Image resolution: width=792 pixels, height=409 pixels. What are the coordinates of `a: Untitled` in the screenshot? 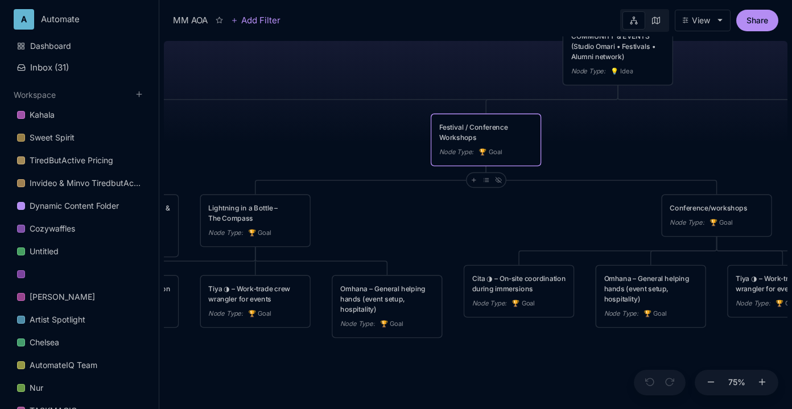 It's located at (79, 251).